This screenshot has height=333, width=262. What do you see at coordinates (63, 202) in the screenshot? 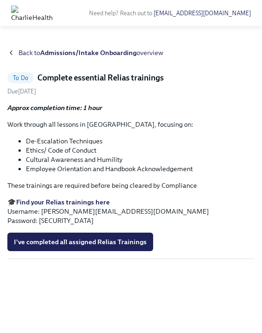
I see `strong: Find your Relias trainings here` at bounding box center [63, 202].